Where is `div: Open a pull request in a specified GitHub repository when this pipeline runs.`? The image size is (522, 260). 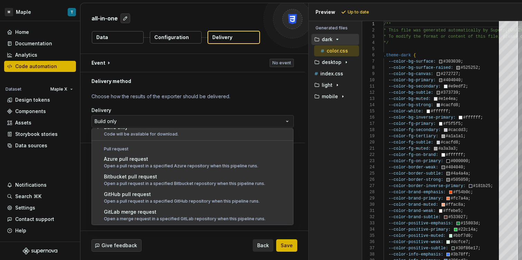 div: Open a pull request in a specified GitHub repository when this pipeline runs. is located at coordinates (182, 201).